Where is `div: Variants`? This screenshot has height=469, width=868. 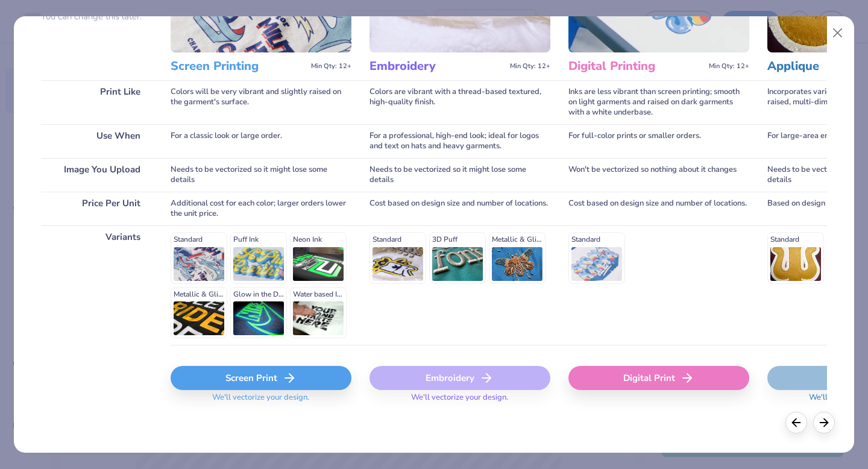
div: Variants is located at coordinates (96, 285).